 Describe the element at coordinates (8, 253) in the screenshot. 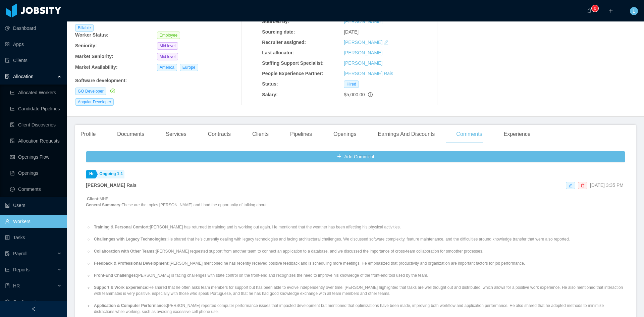

I see `i: icon: file-protect` at that location.